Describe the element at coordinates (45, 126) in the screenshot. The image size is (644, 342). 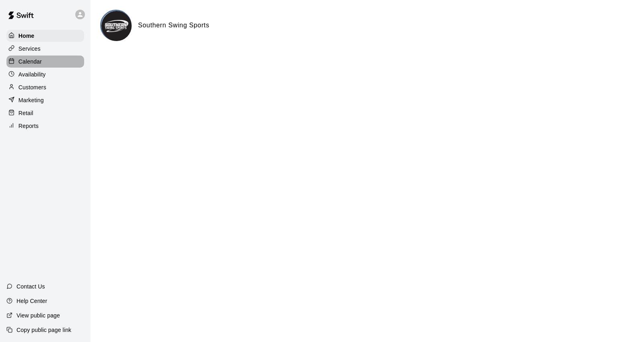
I see `a: Reports` at that location.